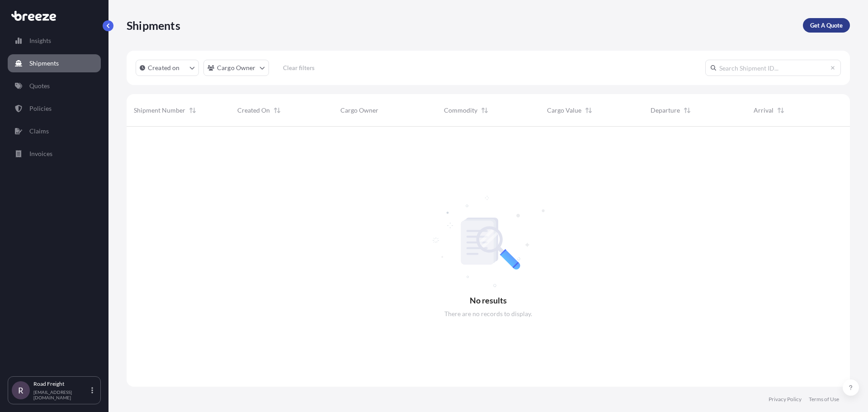 The width and height of the screenshot is (868, 412). What do you see at coordinates (824, 399) in the screenshot?
I see `a: Terms of Use` at bounding box center [824, 399].